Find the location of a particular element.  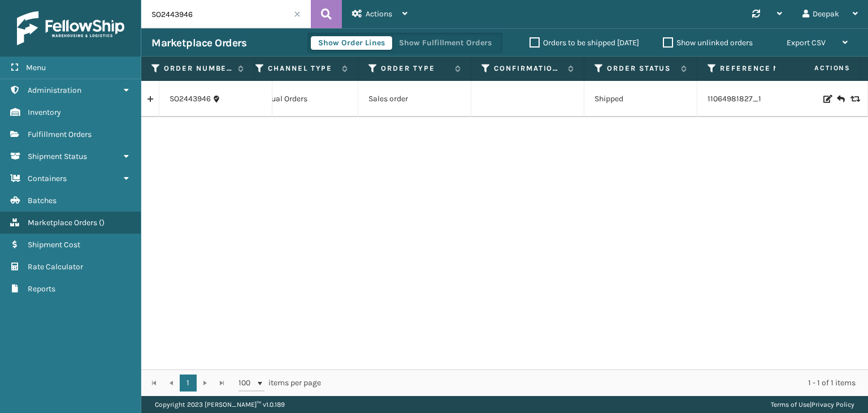

h3: Marketplace Orders is located at coordinates (199, 43).